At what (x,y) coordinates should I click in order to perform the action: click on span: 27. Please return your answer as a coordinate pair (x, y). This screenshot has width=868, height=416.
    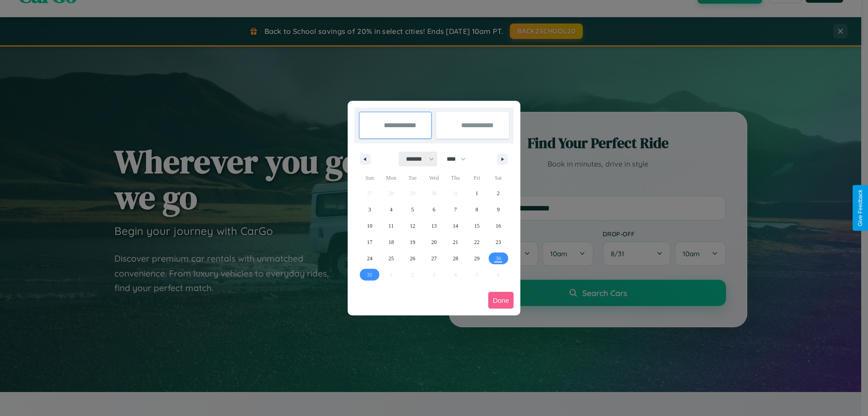
    Looking at the image, I should click on (434, 258).